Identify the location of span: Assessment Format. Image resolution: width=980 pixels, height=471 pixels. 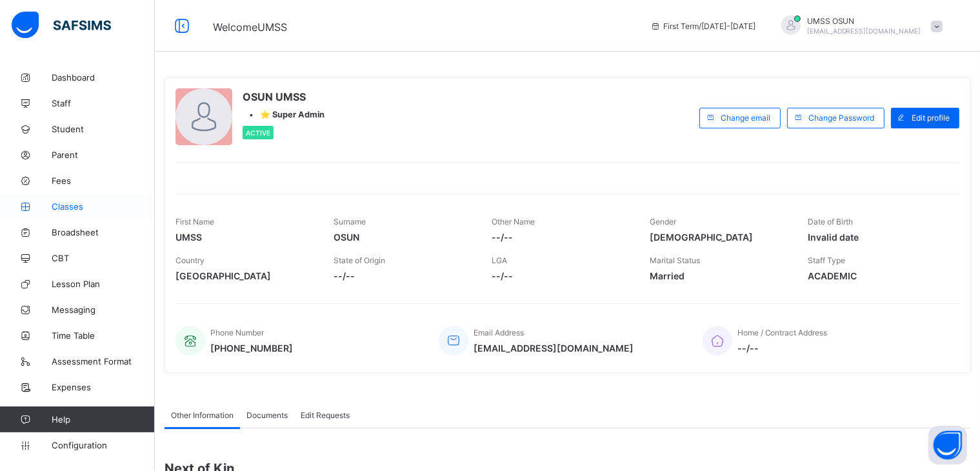
(103, 361).